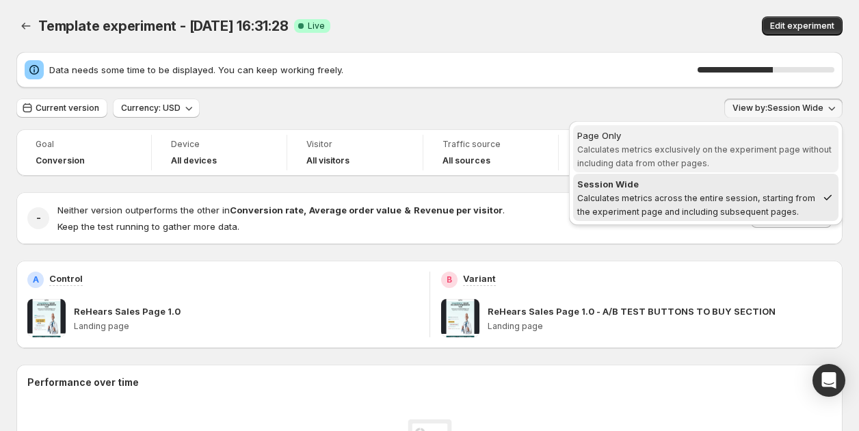  I want to click on button: Current version, so click(62, 108).